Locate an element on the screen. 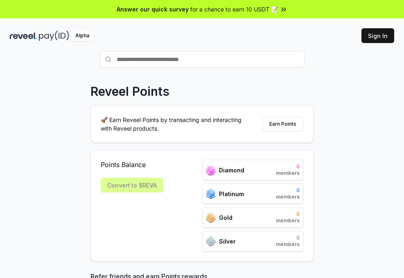 The width and height of the screenshot is (404, 278). p: 🚀 Earn Reveel Points by transacting and interacting with Reveel products. is located at coordinates (175, 124).